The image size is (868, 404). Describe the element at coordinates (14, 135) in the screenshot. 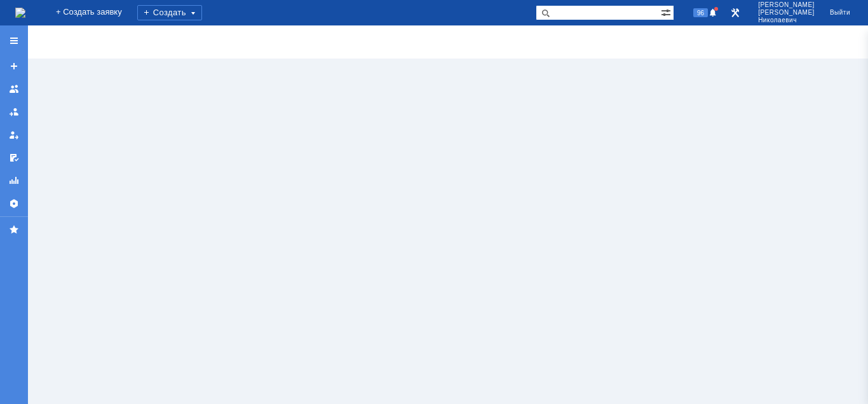

I see `a: Мои заявки` at that location.